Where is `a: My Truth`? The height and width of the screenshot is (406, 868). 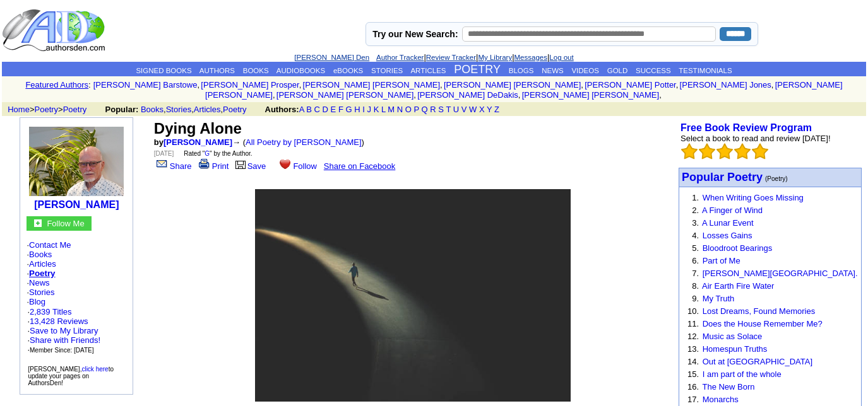
a: My Truth is located at coordinates (719, 299).